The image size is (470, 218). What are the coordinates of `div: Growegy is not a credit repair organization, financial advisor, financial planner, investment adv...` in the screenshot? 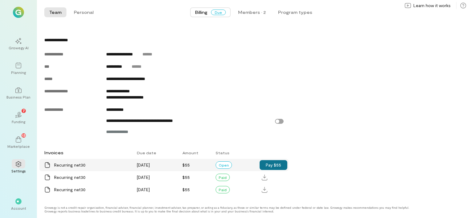 It's located at (229, 209).